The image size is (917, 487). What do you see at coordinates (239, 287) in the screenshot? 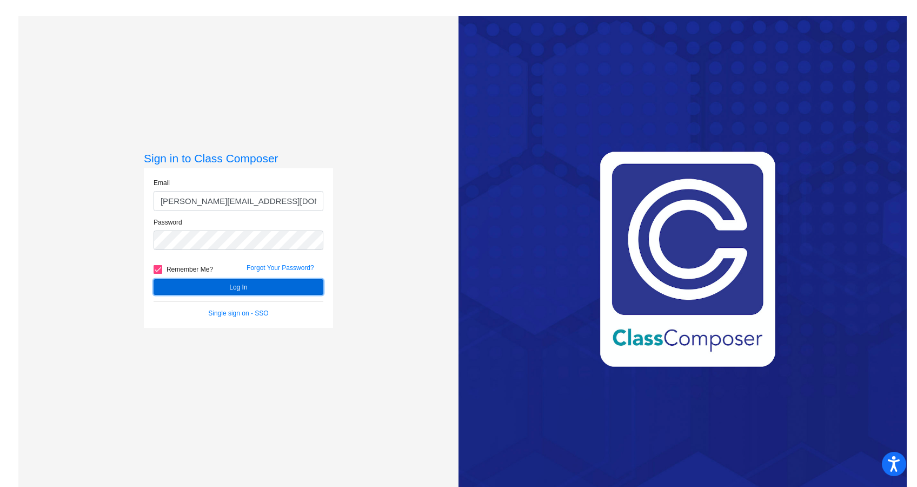
I see `button: Log In` at bounding box center [239, 287].